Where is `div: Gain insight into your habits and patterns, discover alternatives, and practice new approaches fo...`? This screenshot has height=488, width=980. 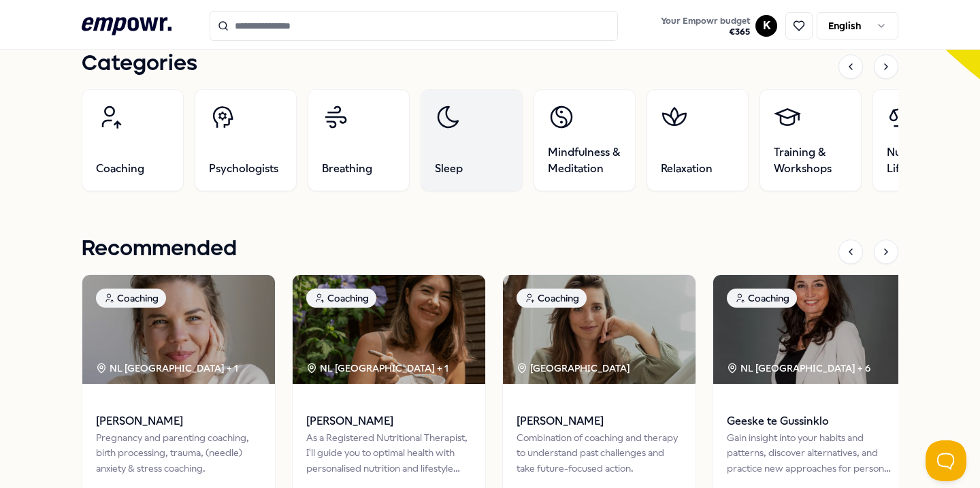 div: Gain insight into your habits and patterns, discover alternatives, and practice new approaches fo... is located at coordinates (809, 453).